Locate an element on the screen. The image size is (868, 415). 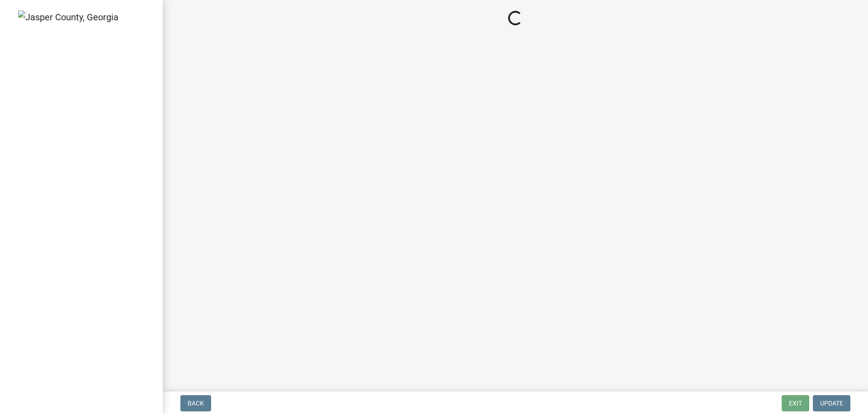
button: Back is located at coordinates (196, 403).